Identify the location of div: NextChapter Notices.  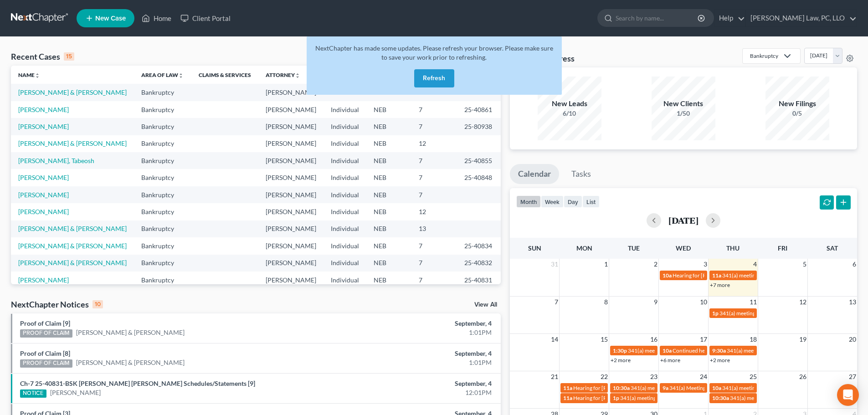
(57, 305).